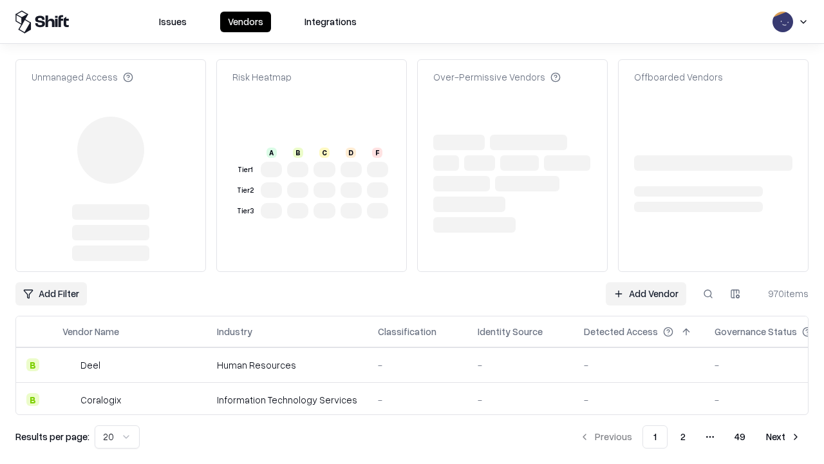 This screenshot has width=824, height=464. I want to click on div: 970 items, so click(783, 293).